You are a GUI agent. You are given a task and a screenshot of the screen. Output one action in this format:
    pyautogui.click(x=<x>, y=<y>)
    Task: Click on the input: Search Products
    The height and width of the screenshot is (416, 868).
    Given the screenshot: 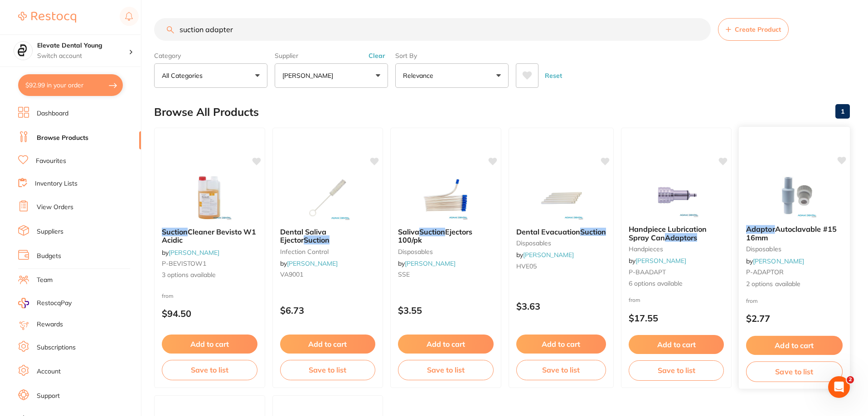 What is the action you would take?
    pyautogui.click(x=432, y=30)
    